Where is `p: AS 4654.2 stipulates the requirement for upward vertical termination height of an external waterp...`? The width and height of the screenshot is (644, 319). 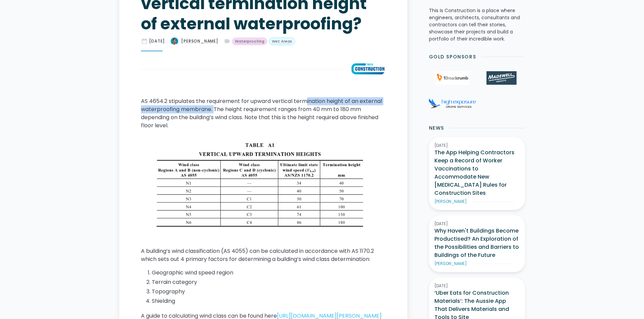 p: AS 4654.2 stipulates the requirement for upward vertical termination height of an external waterp... is located at coordinates (264, 113).